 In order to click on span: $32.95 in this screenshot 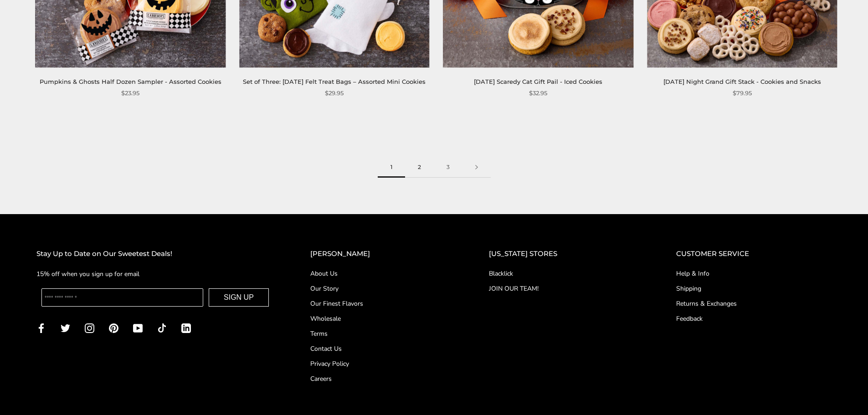, I will do `click(538, 93)`.